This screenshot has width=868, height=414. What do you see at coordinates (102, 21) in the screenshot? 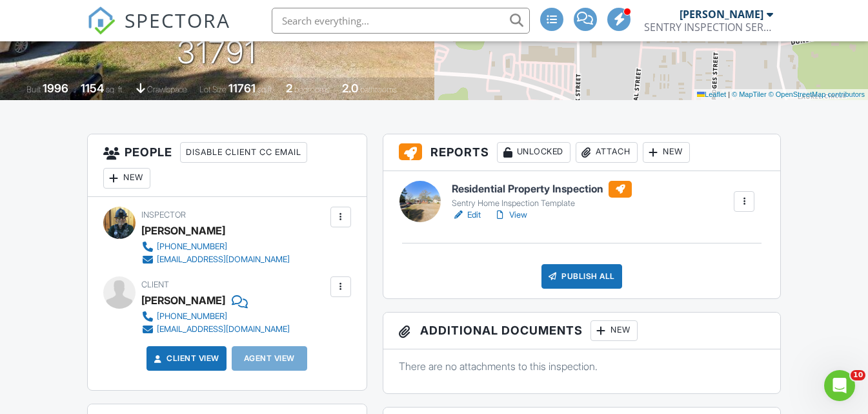
I see `img: The Best Home Inspection Software - Spectora` at bounding box center [102, 21].